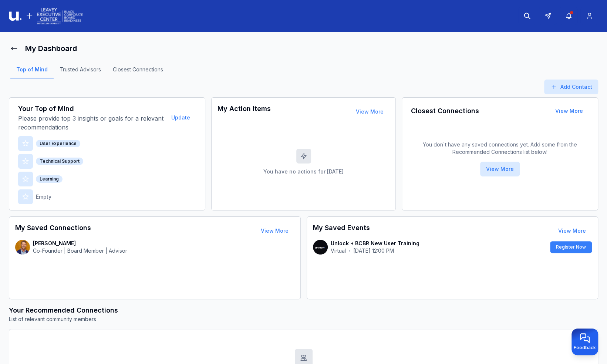  Describe the element at coordinates (80, 251) in the screenshot. I see `p: Co-Founder | Board Member | Advisor` at that location.